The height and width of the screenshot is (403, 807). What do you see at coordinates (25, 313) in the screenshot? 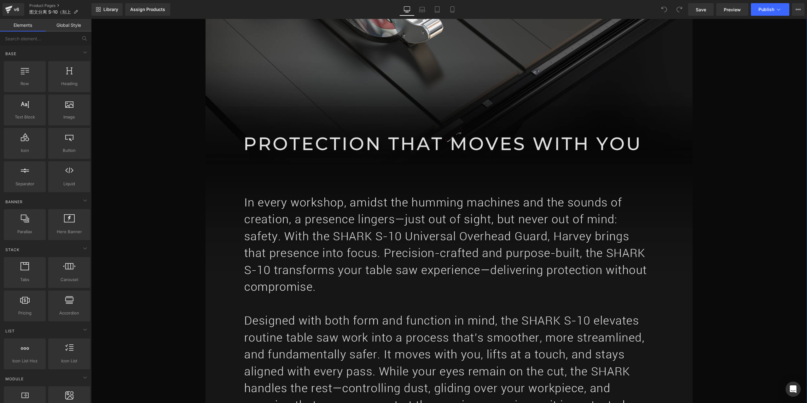
I see `span: Pricing` at bounding box center [25, 313].